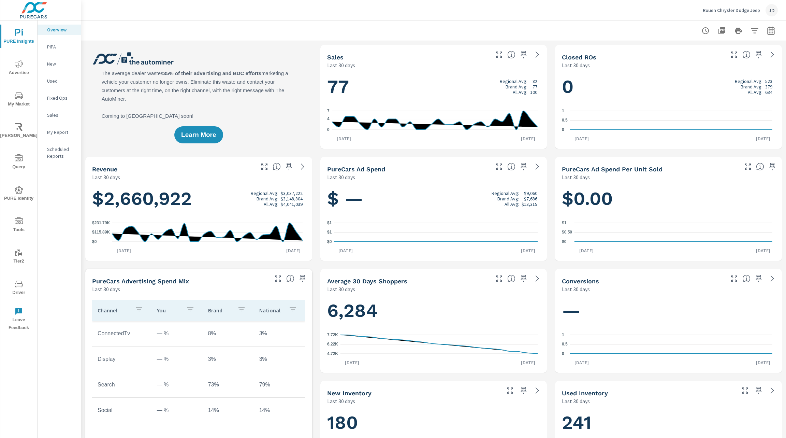 The height and width of the screenshot is (438, 786). I want to click on button: Learn More, so click(199, 135).